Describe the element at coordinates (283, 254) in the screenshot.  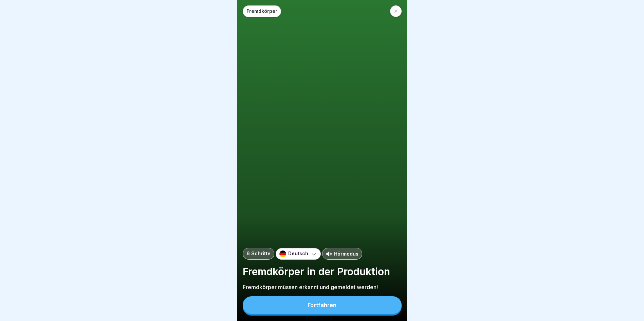
I see `img: de.svg` at that location.